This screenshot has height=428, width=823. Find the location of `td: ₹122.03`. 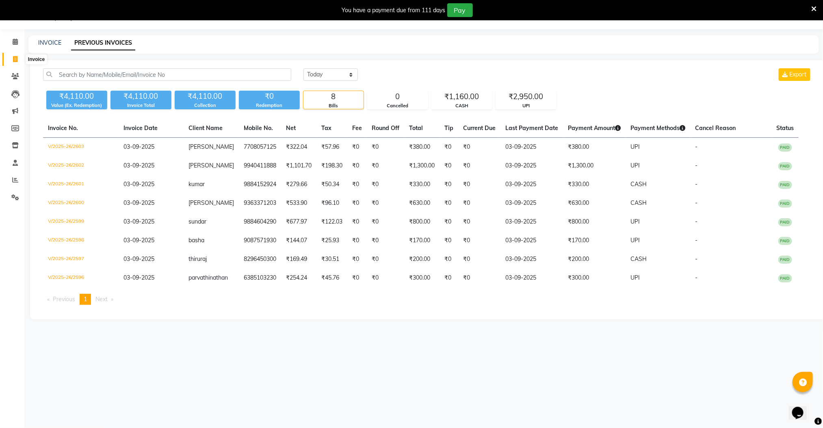

td: ₹122.03 is located at coordinates (332, 222).